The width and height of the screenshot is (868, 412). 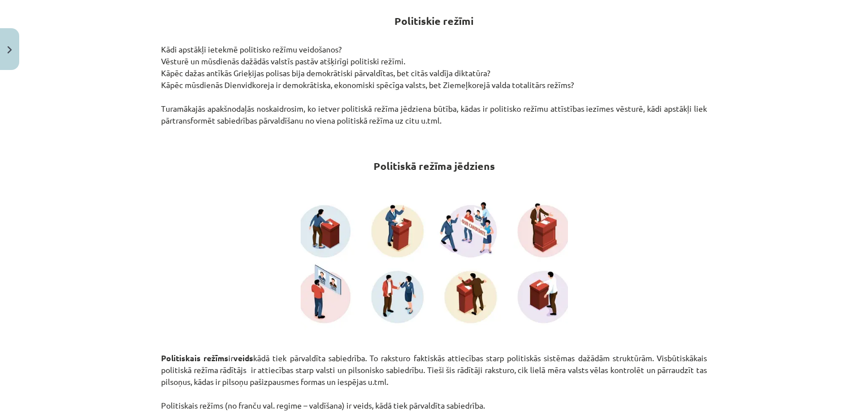 I want to click on strong: veids, so click(x=243, y=358).